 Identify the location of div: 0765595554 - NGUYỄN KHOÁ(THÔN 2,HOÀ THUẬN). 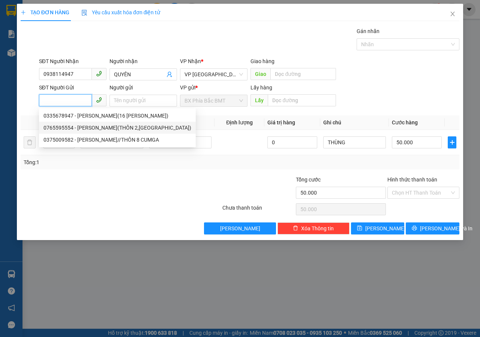
(117, 128).